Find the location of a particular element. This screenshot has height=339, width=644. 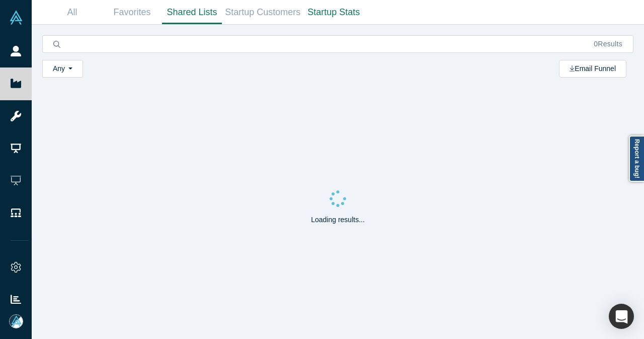

p: Loading results... is located at coordinates (337, 219).